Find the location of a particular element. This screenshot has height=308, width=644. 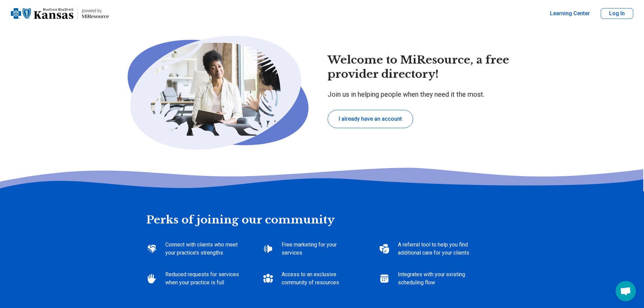

p: Free marketing for your services is located at coordinates (320, 249).